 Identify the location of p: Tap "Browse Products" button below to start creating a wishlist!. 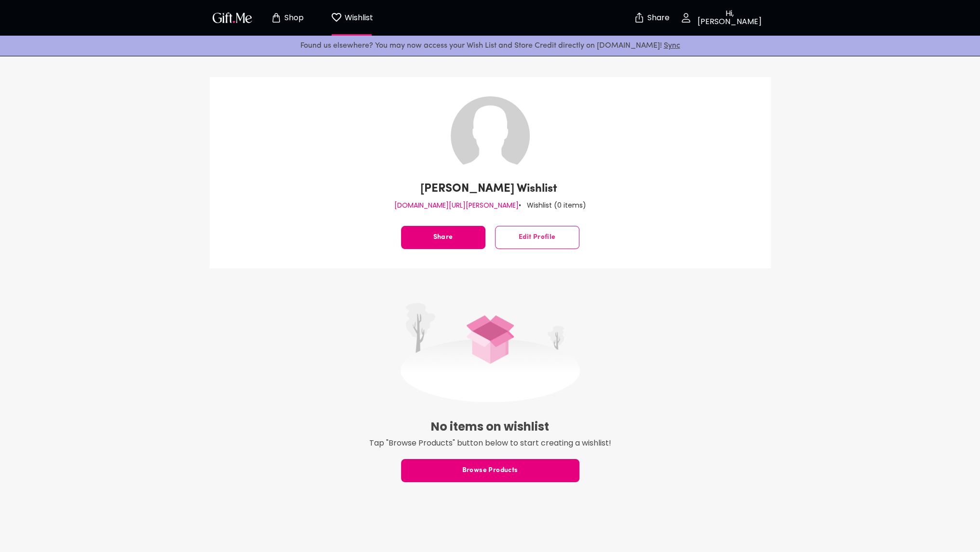
(490, 443).